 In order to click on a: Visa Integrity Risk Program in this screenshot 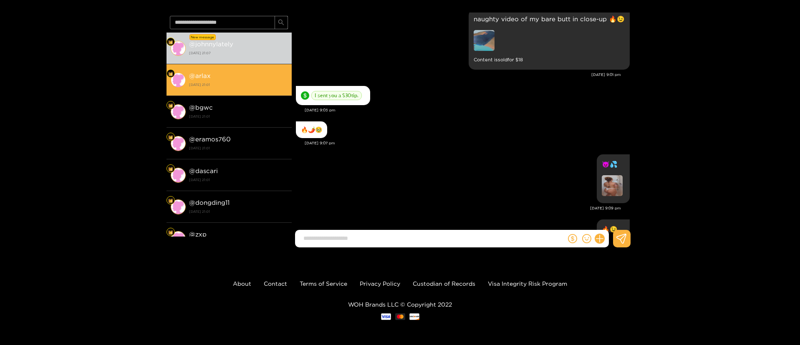, I will do `click(528, 283)`.